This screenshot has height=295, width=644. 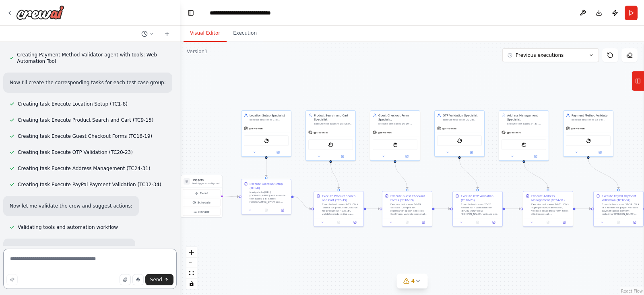 I want to click on div: Execute Product Search and Cart (TC9-15), so click(x=341, y=198).